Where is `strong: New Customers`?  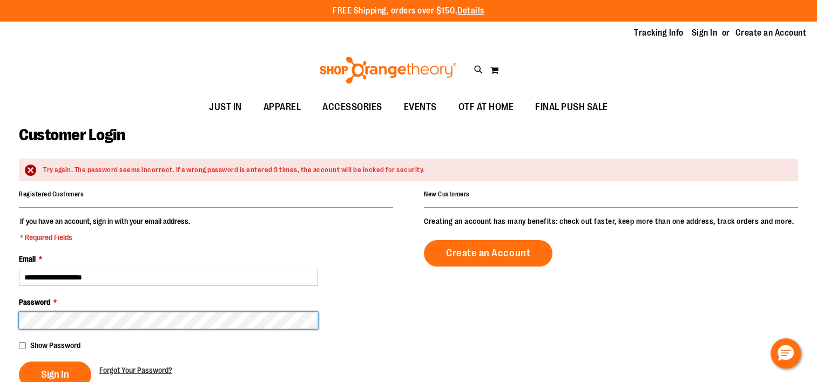 strong: New Customers is located at coordinates (446, 194).